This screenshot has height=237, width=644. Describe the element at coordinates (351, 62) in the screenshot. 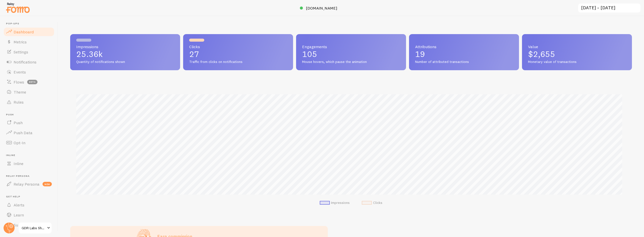

I see `span: Mouse hovers, which pause the animation` at that location.